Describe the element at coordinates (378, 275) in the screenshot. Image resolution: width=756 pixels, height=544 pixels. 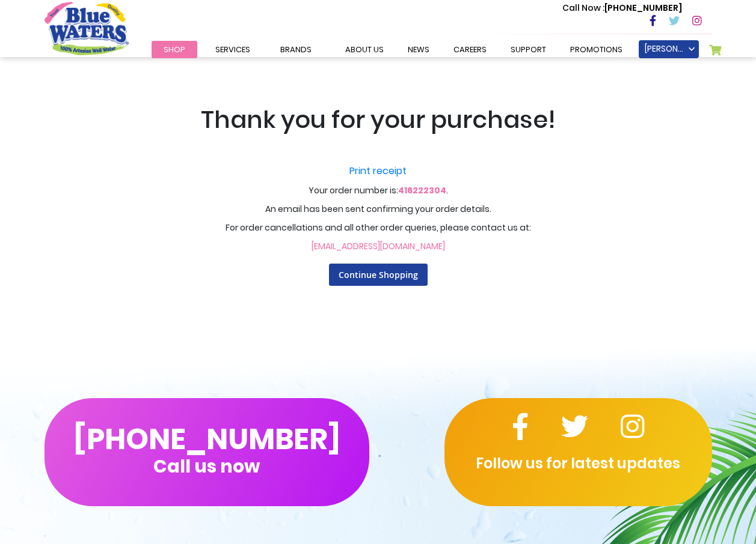
I see `a: Continue Shopping` at that location.